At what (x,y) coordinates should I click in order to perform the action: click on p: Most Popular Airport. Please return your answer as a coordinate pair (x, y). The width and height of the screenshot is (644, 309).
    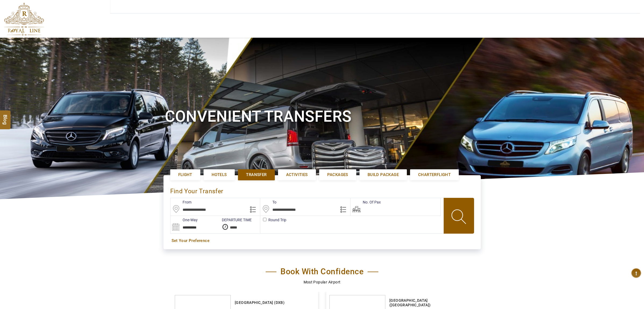
    Looking at the image, I should click on (322, 282).